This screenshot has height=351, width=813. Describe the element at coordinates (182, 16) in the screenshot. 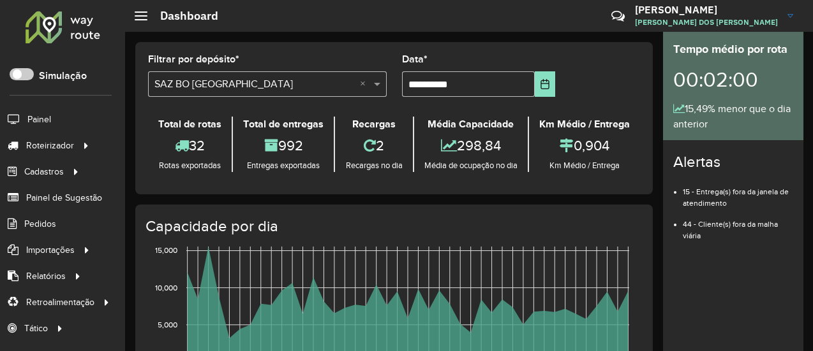

I see `h2: Dashboard` at that location.